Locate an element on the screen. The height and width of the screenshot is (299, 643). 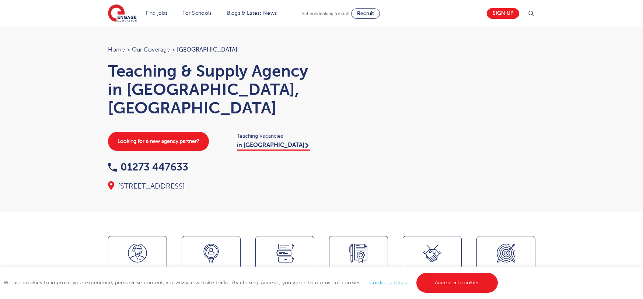
a: Find jobs is located at coordinates (157, 13).